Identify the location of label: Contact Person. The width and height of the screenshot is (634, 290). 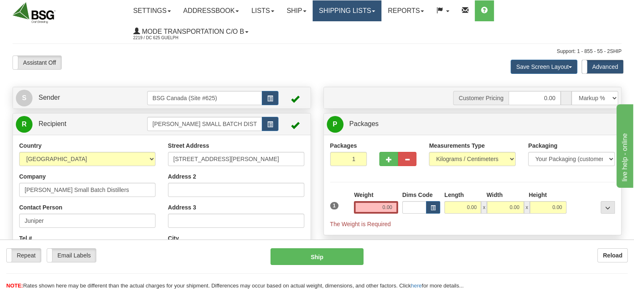
(40, 207).